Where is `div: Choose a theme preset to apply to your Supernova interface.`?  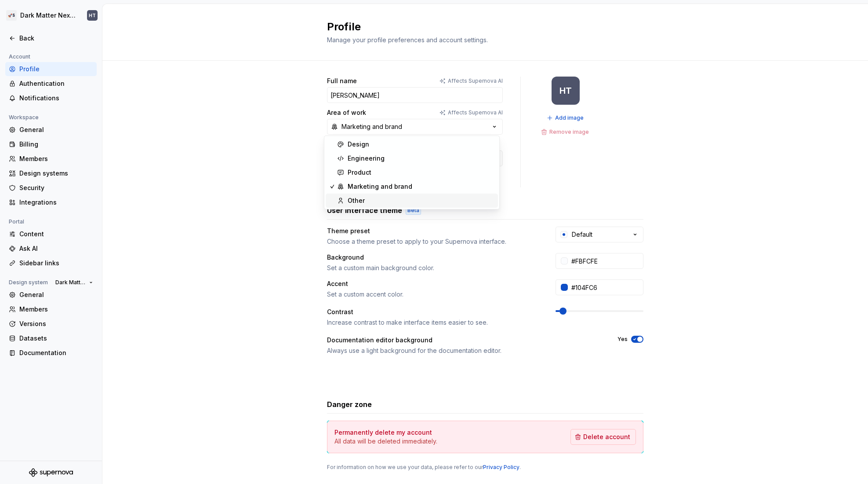 div: Choose a theme preset to apply to your Supernova interface. is located at coordinates (434, 241).